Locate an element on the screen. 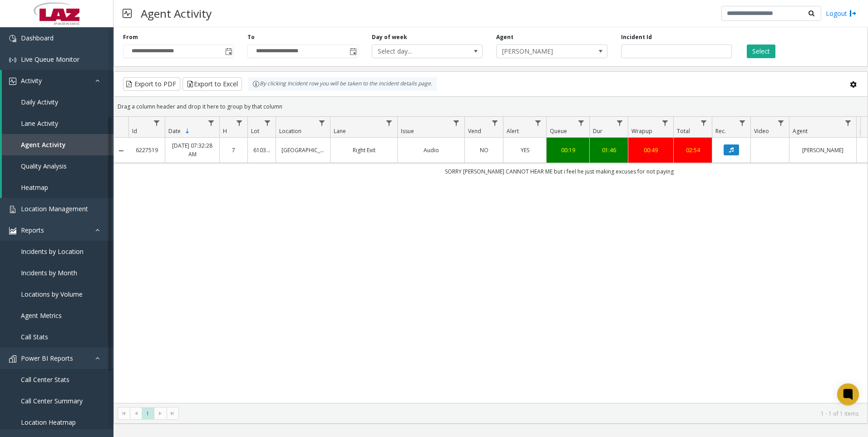  label: Agent is located at coordinates (505, 38).